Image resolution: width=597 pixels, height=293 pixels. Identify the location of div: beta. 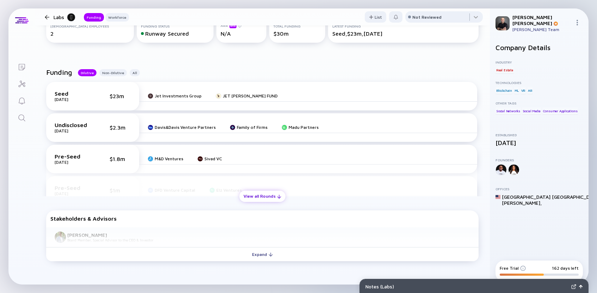
(233, 26).